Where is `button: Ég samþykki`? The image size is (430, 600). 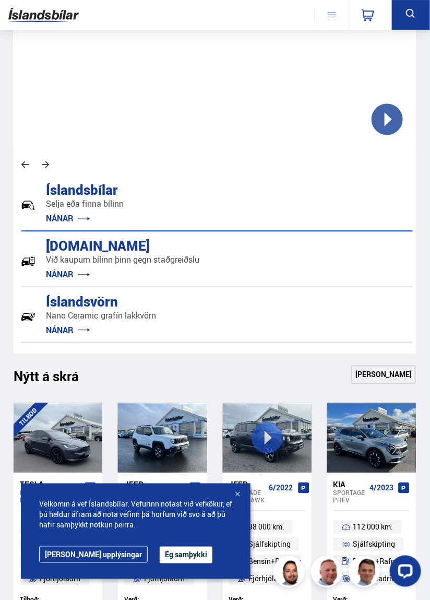
button: Ég samþykki is located at coordinates (186, 555).